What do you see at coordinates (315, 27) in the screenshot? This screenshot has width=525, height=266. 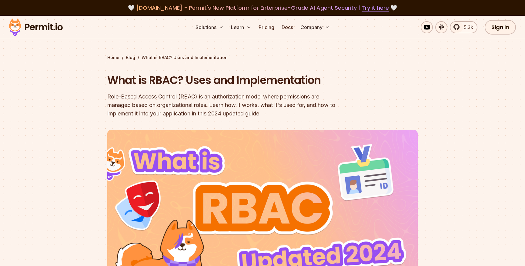 I see `button: Company` at bounding box center [315, 27].